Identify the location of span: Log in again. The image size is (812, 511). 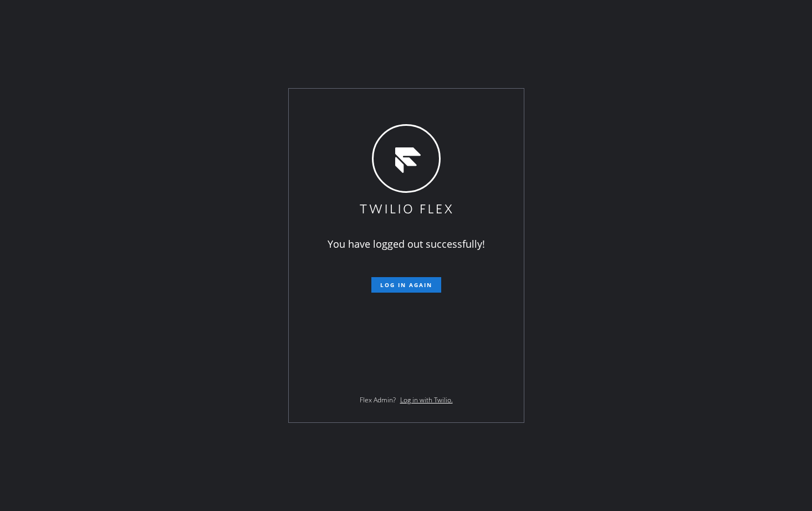
(406, 285).